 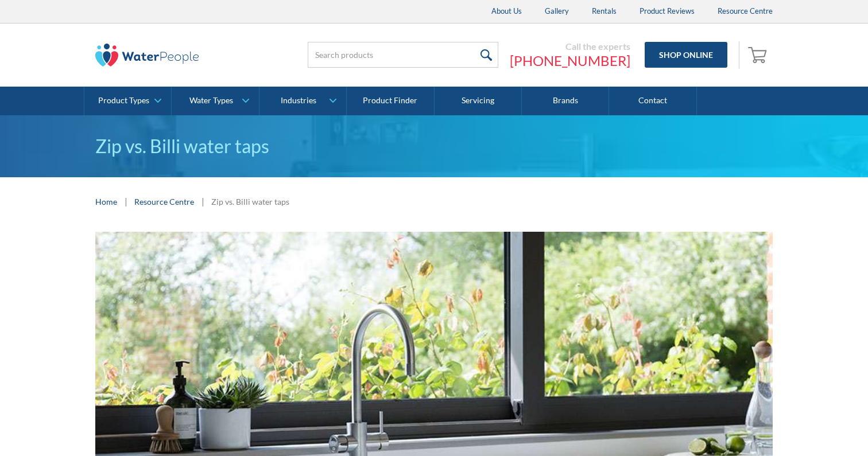 What do you see at coordinates (147, 55) in the screenshot?
I see `img: The Water People` at bounding box center [147, 55].